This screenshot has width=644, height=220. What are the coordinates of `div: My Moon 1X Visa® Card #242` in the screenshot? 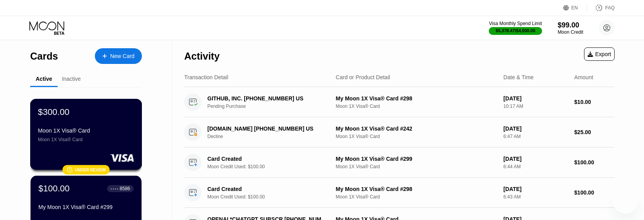 It's located at (417, 128).